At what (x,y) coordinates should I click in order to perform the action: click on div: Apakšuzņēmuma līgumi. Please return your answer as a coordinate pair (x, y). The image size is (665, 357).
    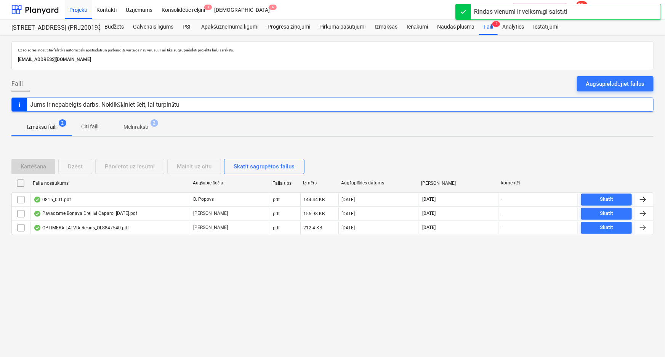
    Looking at the image, I should click on (230, 27).